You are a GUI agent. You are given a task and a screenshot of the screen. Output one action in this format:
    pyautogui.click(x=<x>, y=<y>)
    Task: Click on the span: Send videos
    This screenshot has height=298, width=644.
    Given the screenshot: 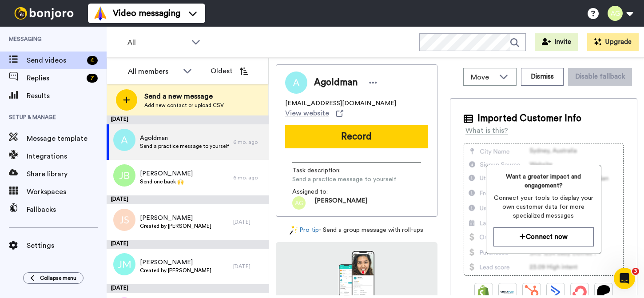 What is the action you would take?
    pyautogui.click(x=55, y=60)
    